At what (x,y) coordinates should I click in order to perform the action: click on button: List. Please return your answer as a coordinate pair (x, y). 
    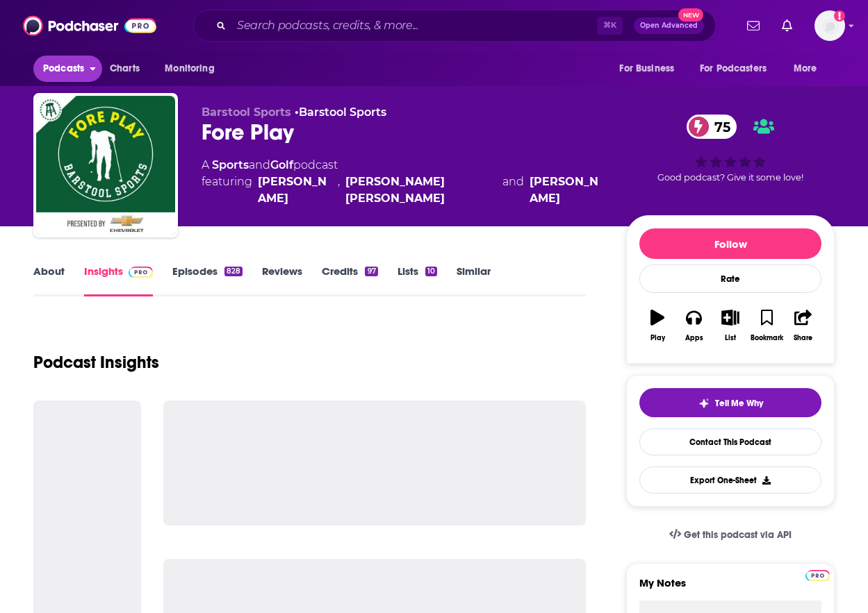
    Looking at the image, I should click on (730, 326).